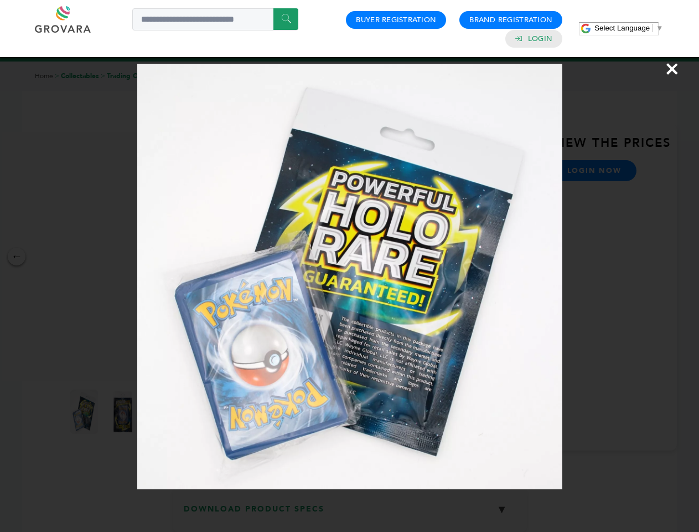  I want to click on span: Select Language, so click(622, 28).